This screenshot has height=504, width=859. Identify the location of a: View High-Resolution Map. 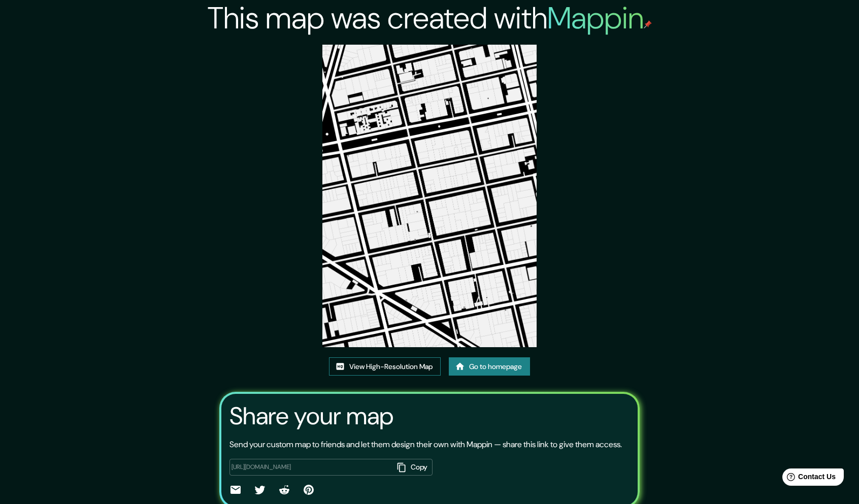
(385, 366).